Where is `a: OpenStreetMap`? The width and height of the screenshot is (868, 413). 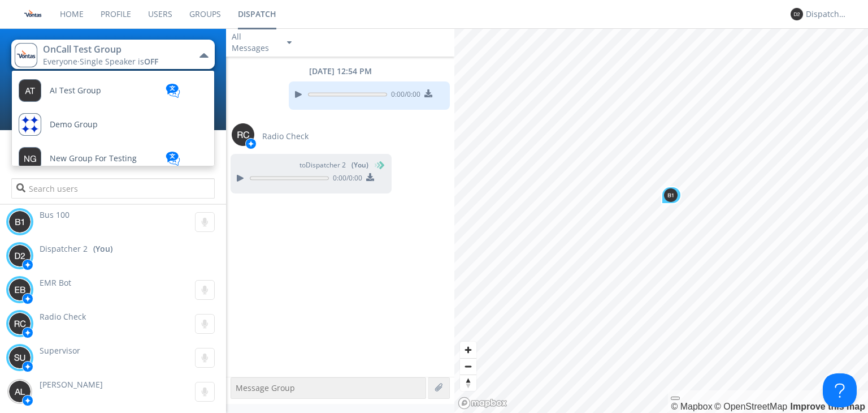
a: OpenStreetMap is located at coordinates (751, 406).